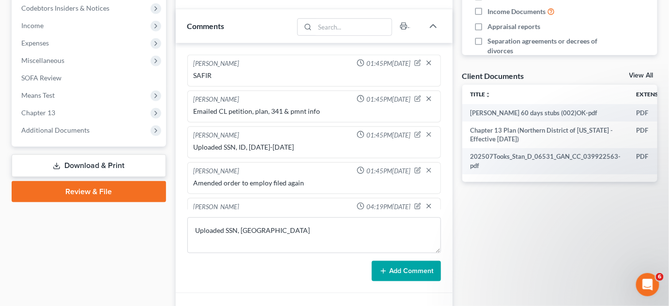  What do you see at coordinates (516, 12) in the screenshot?
I see `span: Income Documents` at bounding box center [516, 12].